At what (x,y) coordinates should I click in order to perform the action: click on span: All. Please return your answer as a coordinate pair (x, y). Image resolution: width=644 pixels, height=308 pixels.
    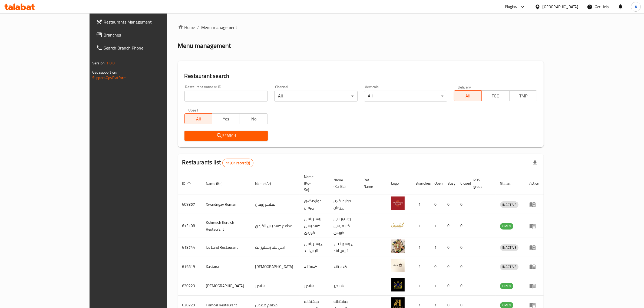
    Looking at the image, I should click on (468, 96).